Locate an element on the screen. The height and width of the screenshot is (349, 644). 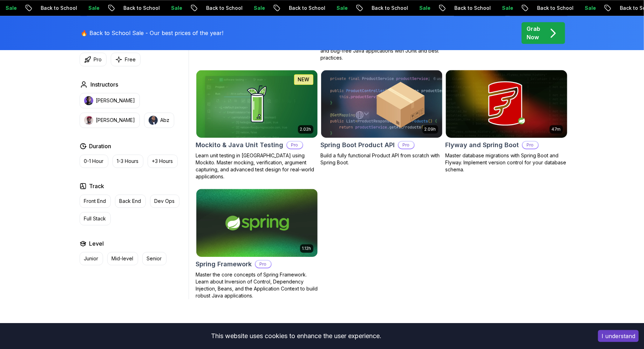
button: instructor imgAbz is located at coordinates (159, 120).